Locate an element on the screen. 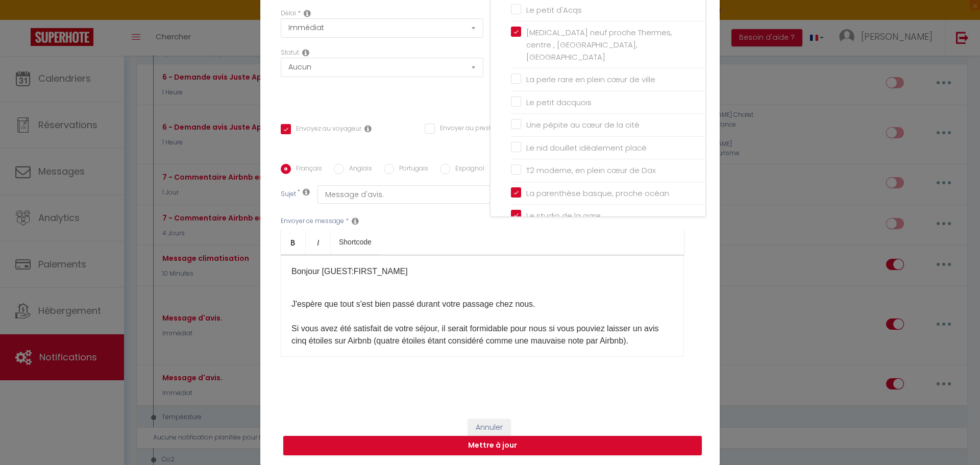 The width and height of the screenshot is (980, 465). label: Envoyer ce message is located at coordinates (312, 221).